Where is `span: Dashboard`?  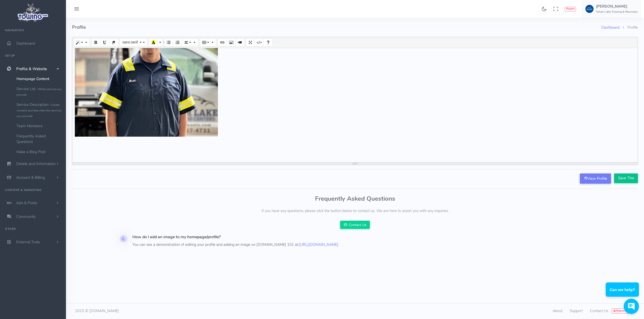
span: Dashboard is located at coordinates (26, 44).